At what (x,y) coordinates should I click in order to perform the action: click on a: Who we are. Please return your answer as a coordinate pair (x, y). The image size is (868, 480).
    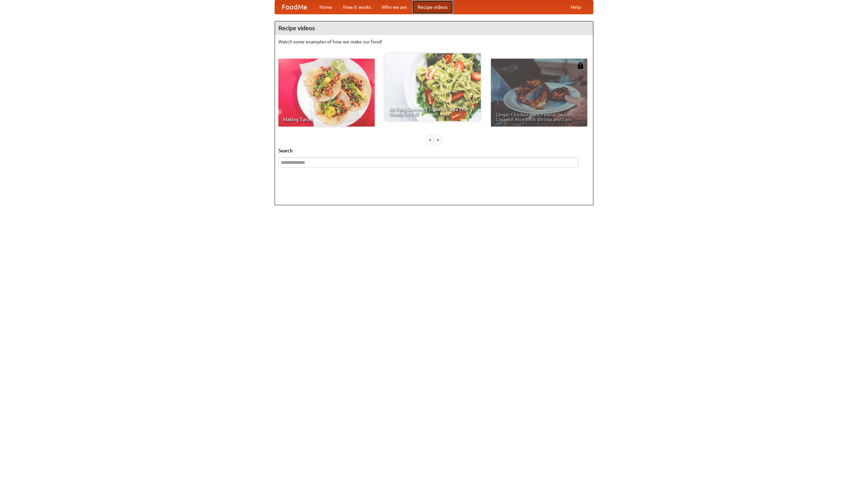
    Looking at the image, I should click on (394, 7).